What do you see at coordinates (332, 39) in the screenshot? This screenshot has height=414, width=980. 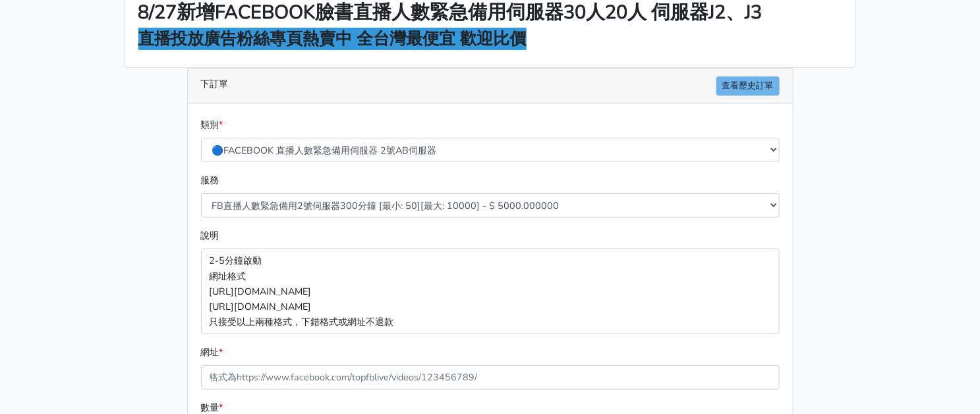 I see `strong: 直播投放廣告粉絲專頁熱賣中 全台灣最便宜 歡迎比價` at bounding box center [332, 39].